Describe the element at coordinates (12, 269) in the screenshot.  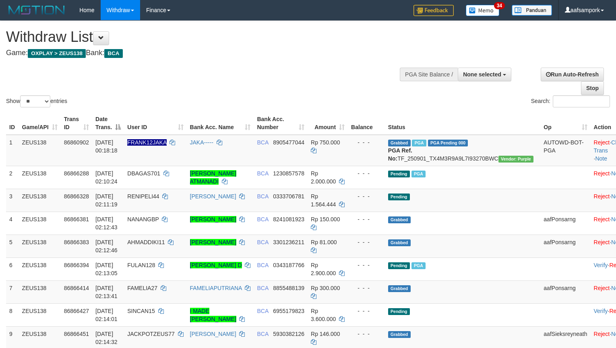
I see `td: 6` at that location.